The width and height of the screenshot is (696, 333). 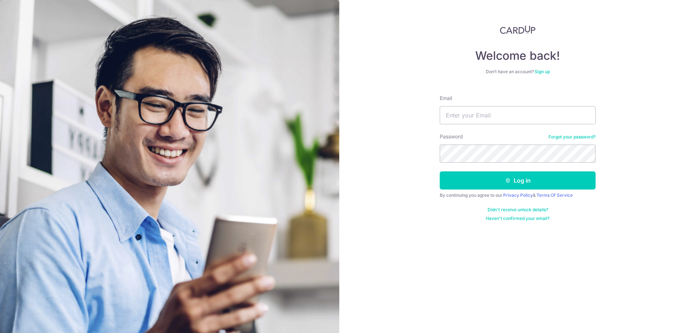 I want to click on a: Haven't confirmed your email?, so click(x=518, y=219).